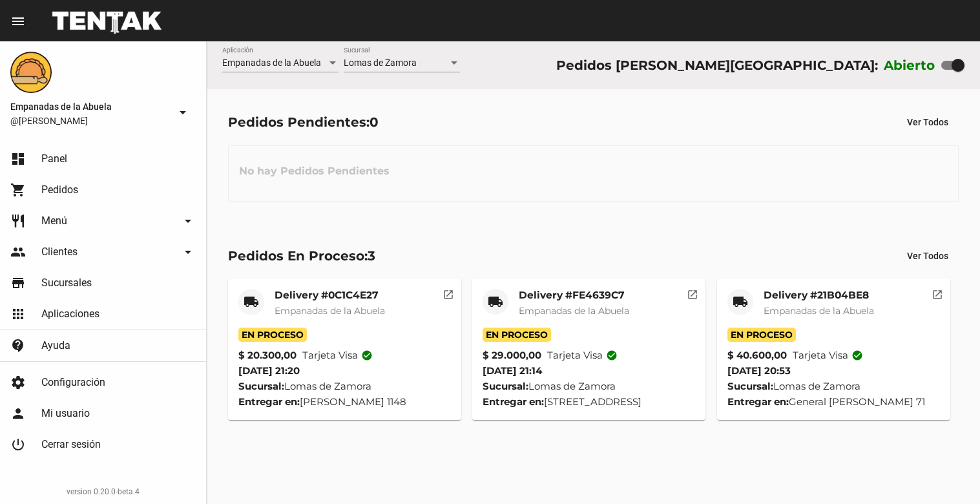  Describe the element at coordinates (71, 315) in the screenshot. I see `span: Aplicaciones` at that location.